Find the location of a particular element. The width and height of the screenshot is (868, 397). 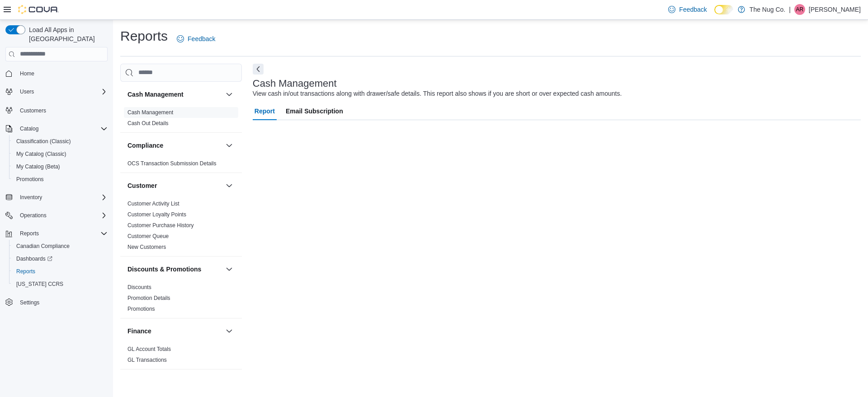

a: Promotions is located at coordinates (141, 309).